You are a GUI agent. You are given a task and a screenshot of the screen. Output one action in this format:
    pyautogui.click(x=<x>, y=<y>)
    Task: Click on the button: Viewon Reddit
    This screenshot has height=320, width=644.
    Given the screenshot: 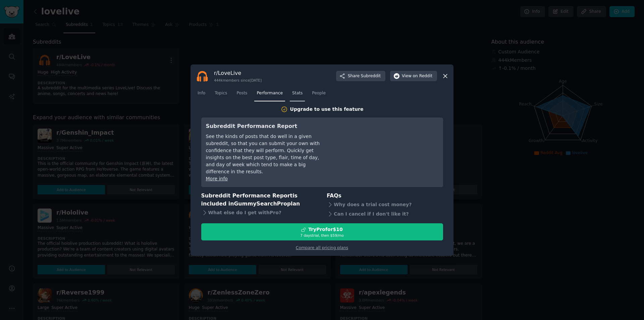 What is the action you would take?
    pyautogui.click(x=414, y=76)
    